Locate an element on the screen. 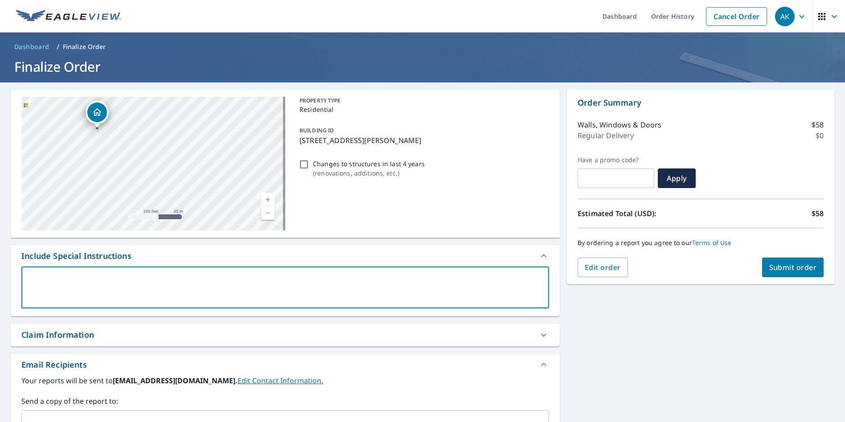 The image size is (845, 422). div: Dropped pin, building 1, Residential property, 11639 Studt Ave Saint Louis, MO 63141 is located at coordinates (97, 115).